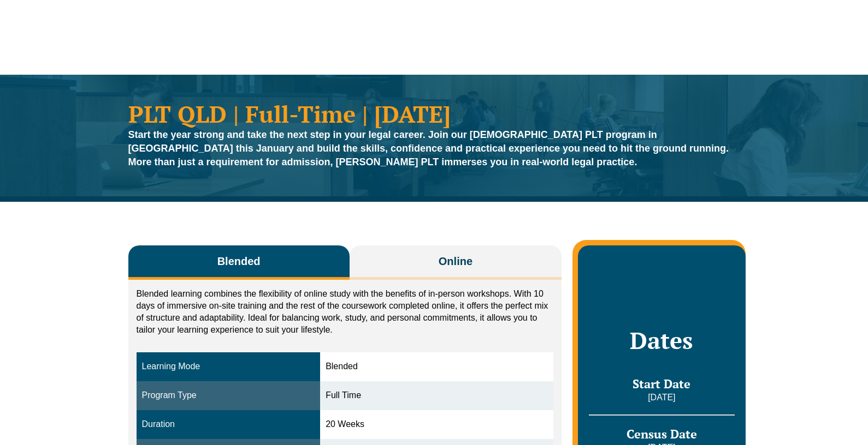 This screenshot has width=868, height=445. What do you see at coordinates (228, 424) in the screenshot?
I see `div: Duration` at bounding box center [228, 424].